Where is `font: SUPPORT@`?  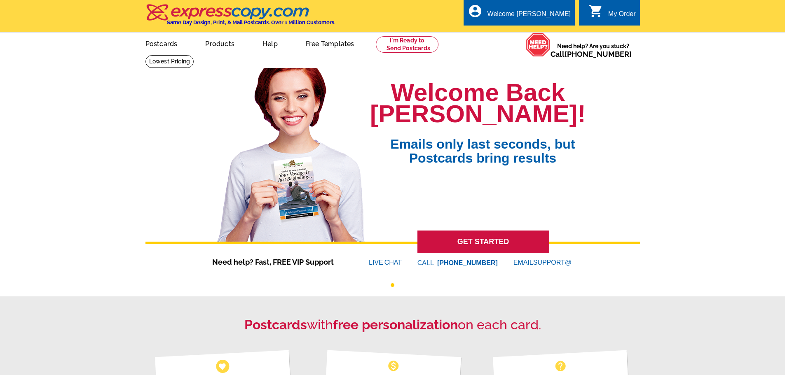 font: SUPPORT@ is located at coordinates (553, 263).